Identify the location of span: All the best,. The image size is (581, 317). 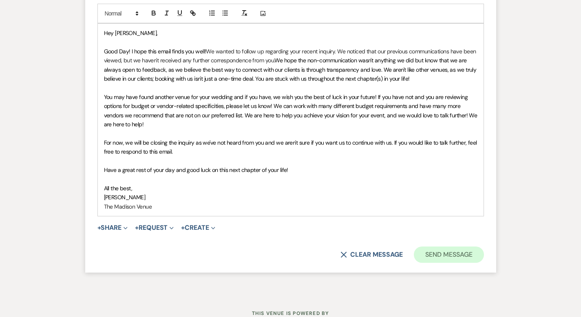
(118, 188).